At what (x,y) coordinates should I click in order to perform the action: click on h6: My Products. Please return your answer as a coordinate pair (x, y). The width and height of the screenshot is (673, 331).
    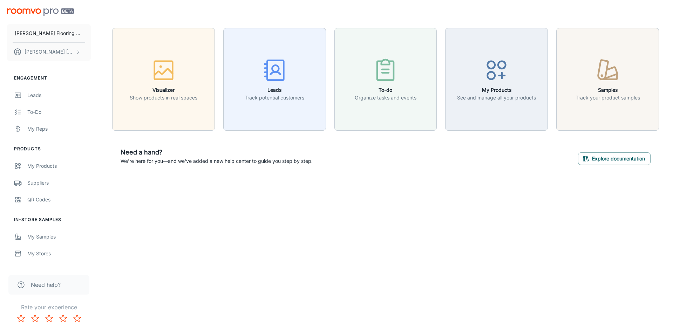
    Looking at the image, I should click on (496, 90).